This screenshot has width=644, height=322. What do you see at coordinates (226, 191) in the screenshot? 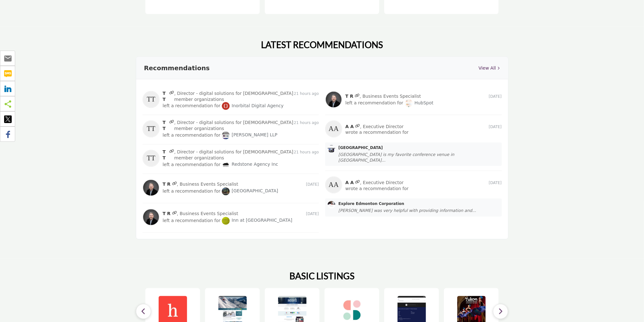
I see `img: Lord Elgin Hotel` at bounding box center [226, 191].